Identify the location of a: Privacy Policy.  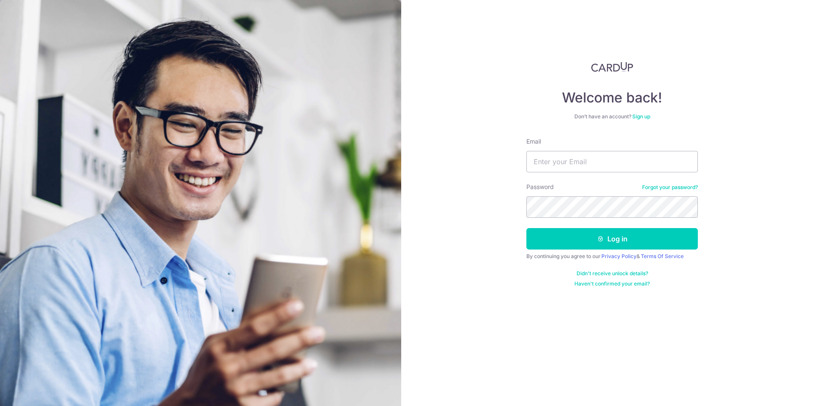
(619, 256).